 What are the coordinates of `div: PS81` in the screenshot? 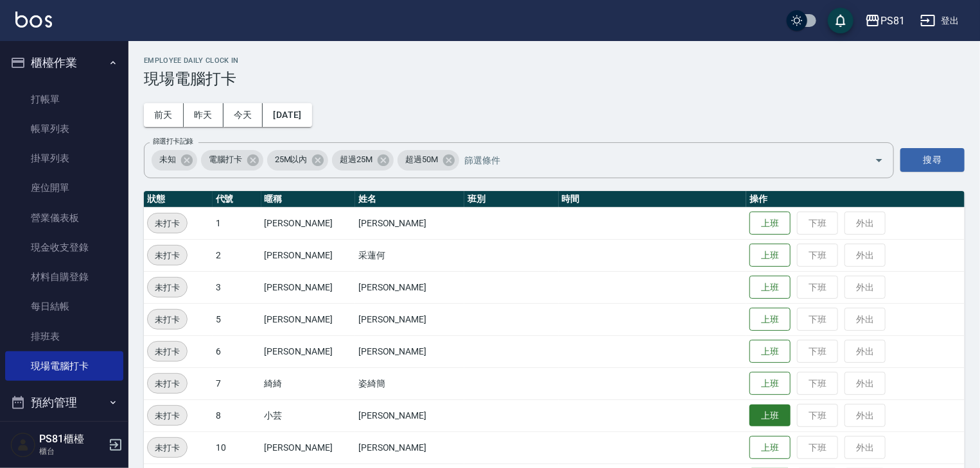 It's located at (893, 21).